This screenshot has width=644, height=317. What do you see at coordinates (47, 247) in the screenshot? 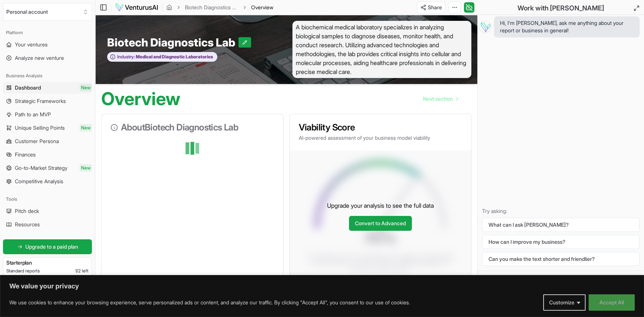
I see `a: Upgrade to a paid plan` at bounding box center [47, 247].